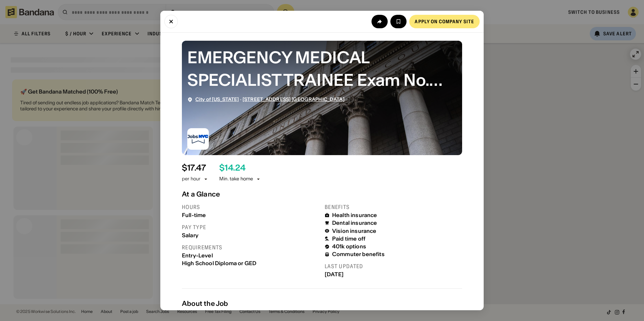 The height and width of the screenshot is (321, 644). Describe the element at coordinates (250, 215) in the screenshot. I see `div: Full-time` at that location.